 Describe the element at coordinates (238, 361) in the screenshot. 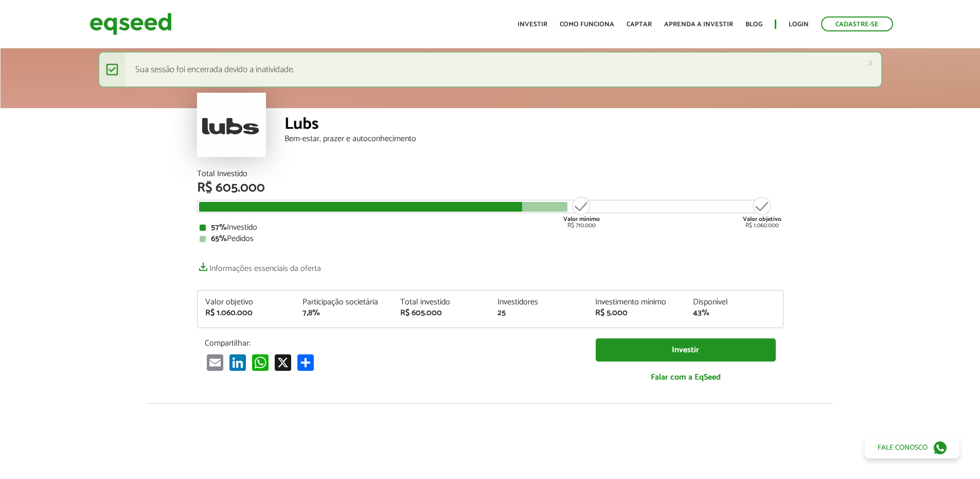

I see `a: LinkedIn` at that location.